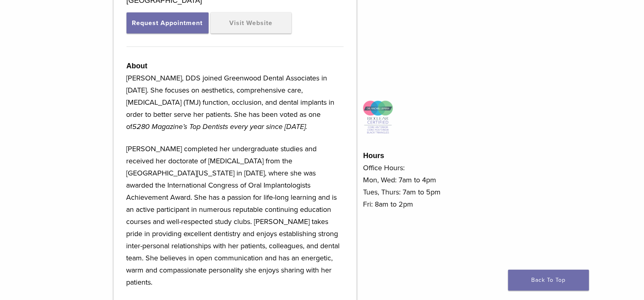  I want to click on strong: Hours, so click(373, 156).